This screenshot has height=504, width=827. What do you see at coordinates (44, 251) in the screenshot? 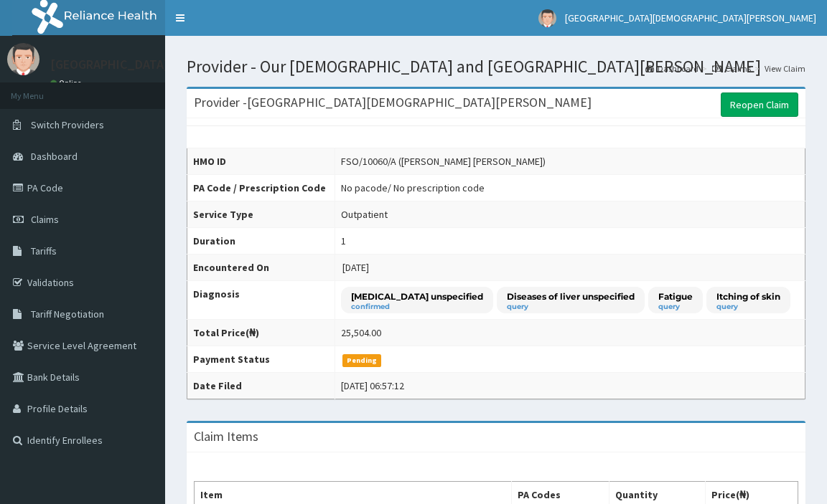
I see `span: Tariffs` at bounding box center [44, 251].